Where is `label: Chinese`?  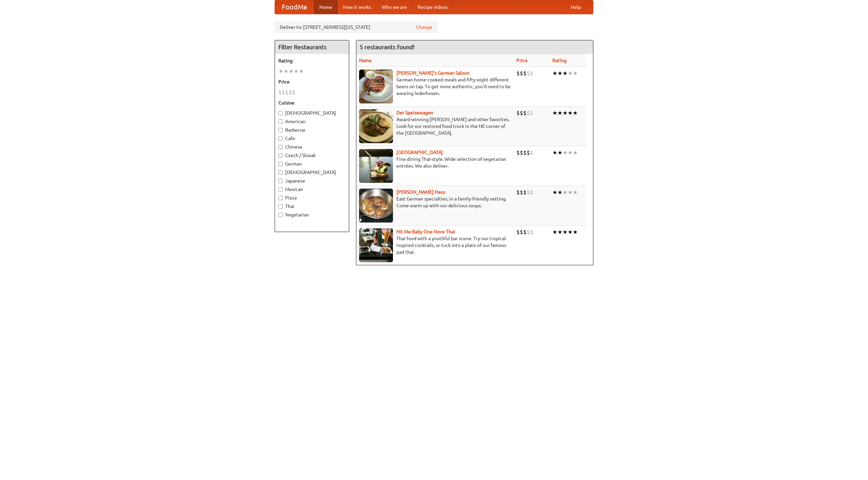
label: Chinese is located at coordinates (312, 147).